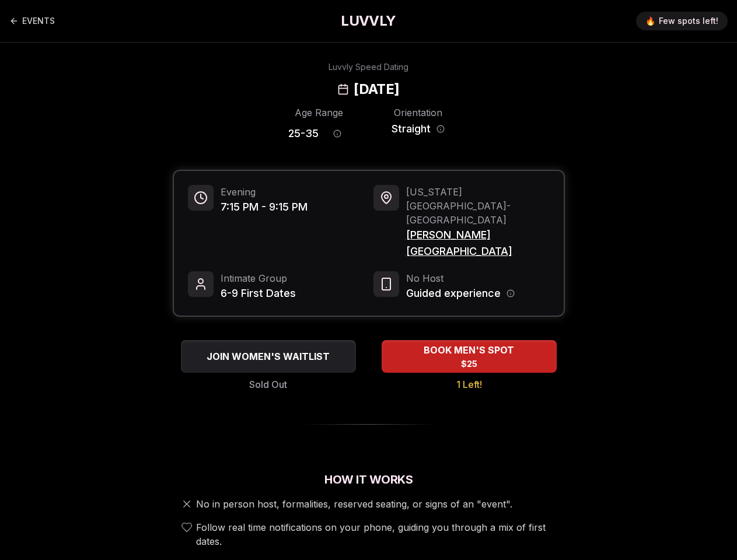 The width and height of the screenshot is (737, 560). What do you see at coordinates (263, 207) in the screenshot?
I see `span: 7:15 PM - 9:15 PM` at bounding box center [263, 207].